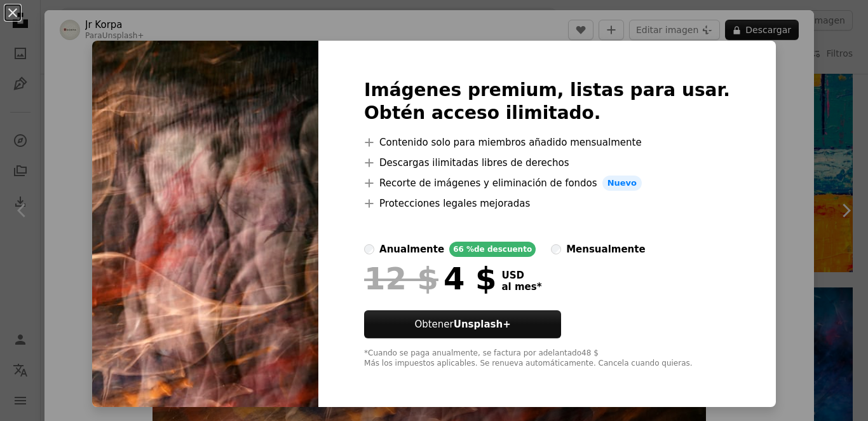 The image size is (868, 421). Describe the element at coordinates (547, 142) in the screenshot. I see `li: Contenido solo para miembros añadido mensualmente` at that location.